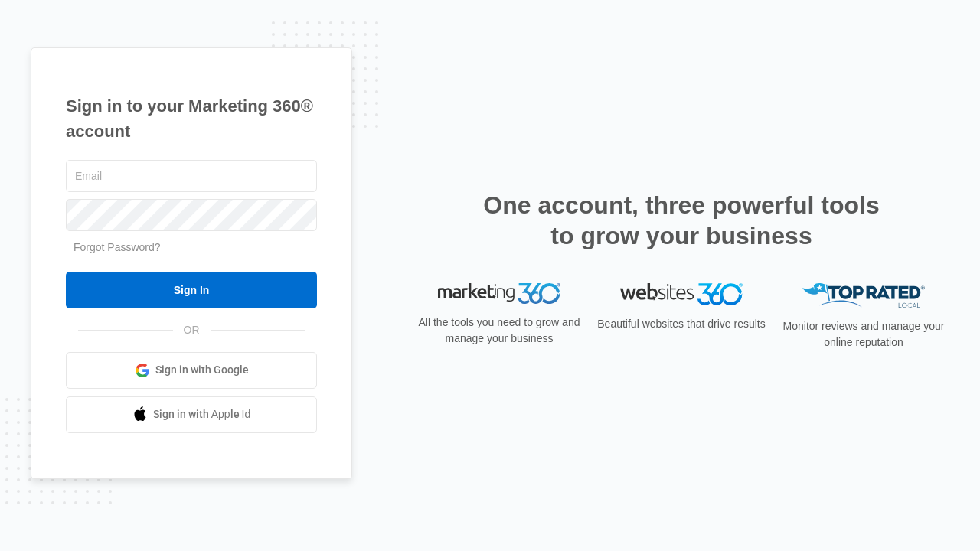 The height and width of the screenshot is (551, 980). I want to click on img: Top Rated Local, so click(864, 295).